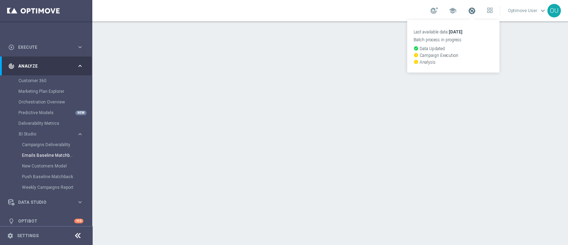 The height and width of the screenshot is (245, 568). Describe the element at coordinates (454, 55) in the screenshot. I see `p: Campaign Execution` at that location.